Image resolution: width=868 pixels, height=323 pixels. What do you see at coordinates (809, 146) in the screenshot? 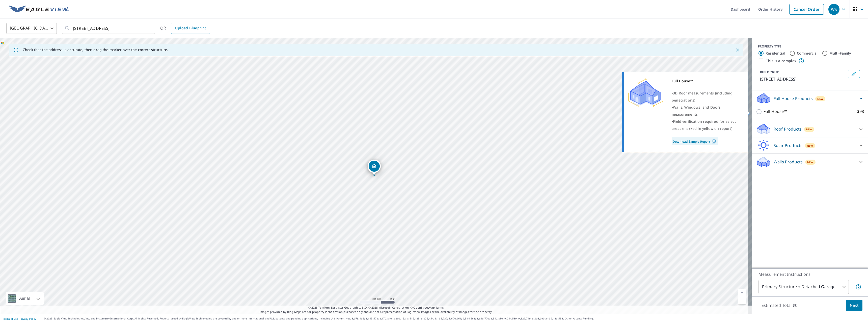
I see `div: Solar ProductsNew` at bounding box center [809, 146].